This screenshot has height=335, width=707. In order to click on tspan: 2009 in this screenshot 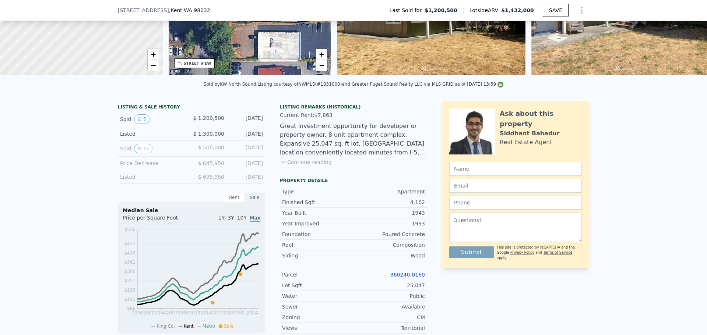, I will do `click(183, 313)`.